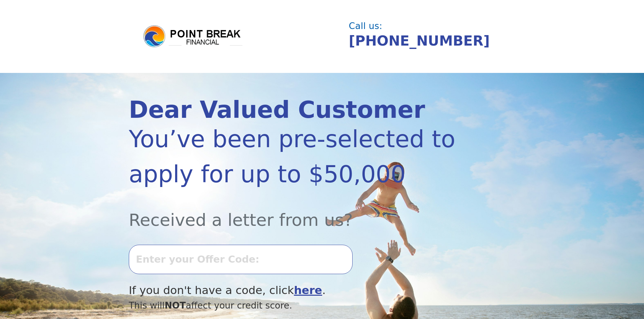 The height and width of the screenshot is (319, 644). Describe the element at coordinates (308, 290) in the screenshot. I see `a: here` at that location.